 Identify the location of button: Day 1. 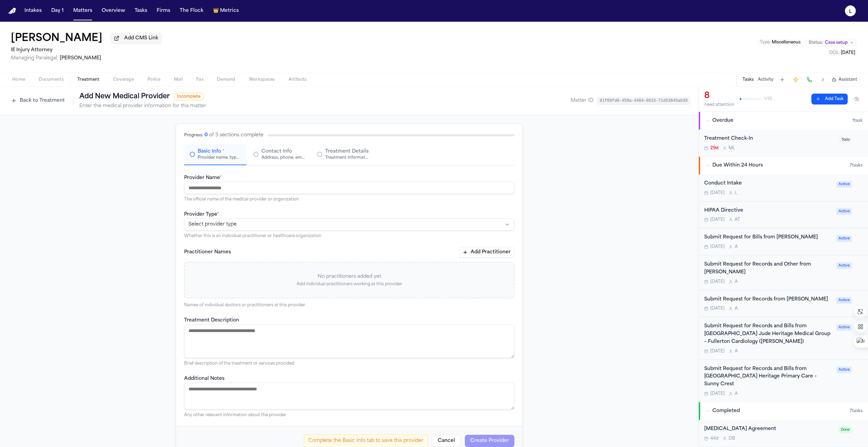
(57, 11).